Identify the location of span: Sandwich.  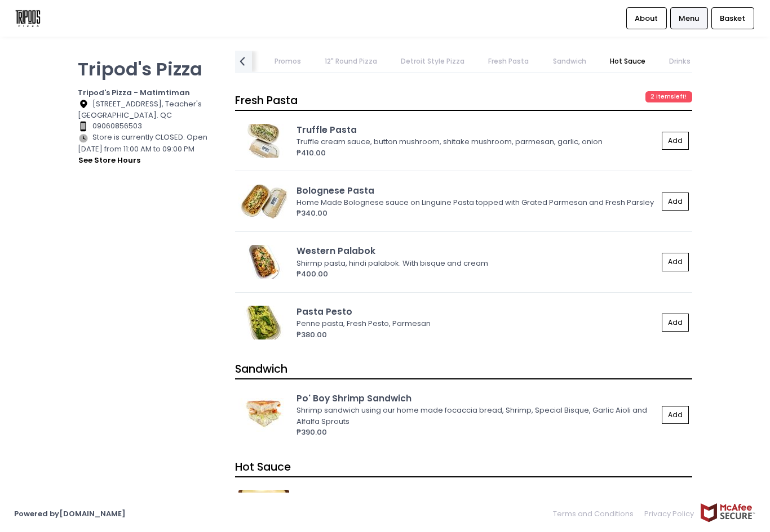
(261, 369).